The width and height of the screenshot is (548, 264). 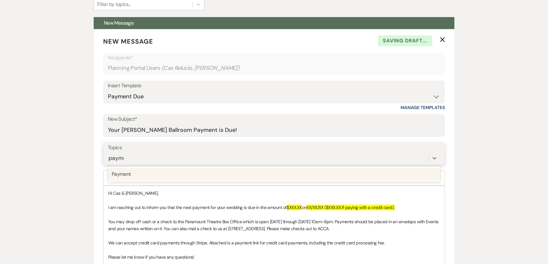 What do you see at coordinates (274, 207) in the screenshot?
I see `p: I am reaching out to inform you that the next payment for your wedding is due in the amount of on` at bounding box center [274, 207].